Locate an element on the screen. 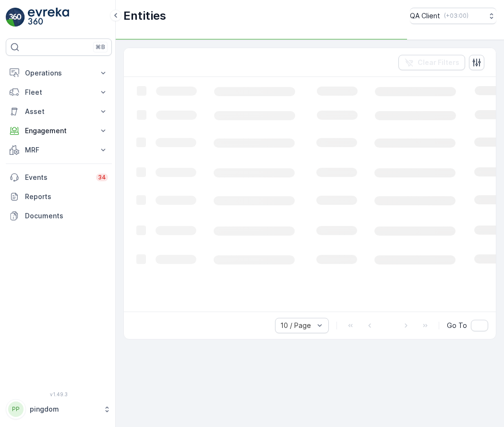 This screenshot has width=504, height=427. button: Fleet is located at coordinates (58, 92).